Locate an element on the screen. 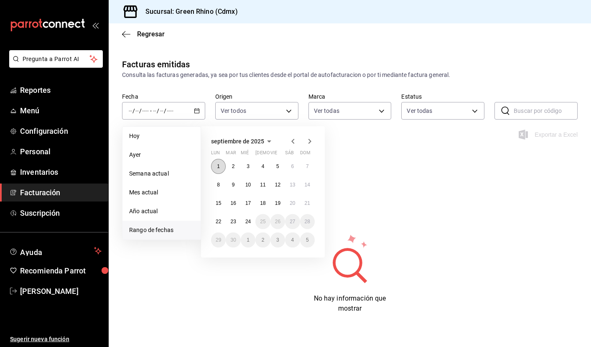 This screenshot has height=347, width=591. button: 3 de octubre de 2025 is located at coordinates (278, 240).